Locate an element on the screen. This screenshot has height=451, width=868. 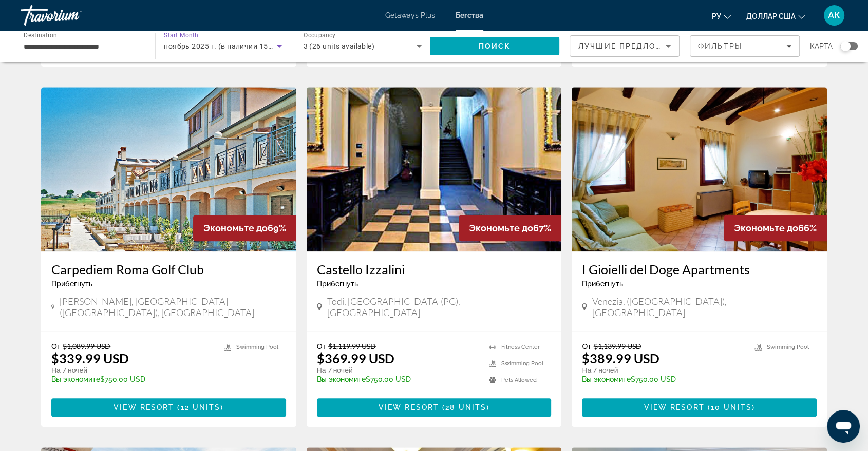
button: View Resort(10 units) is located at coordinates (699, 407).